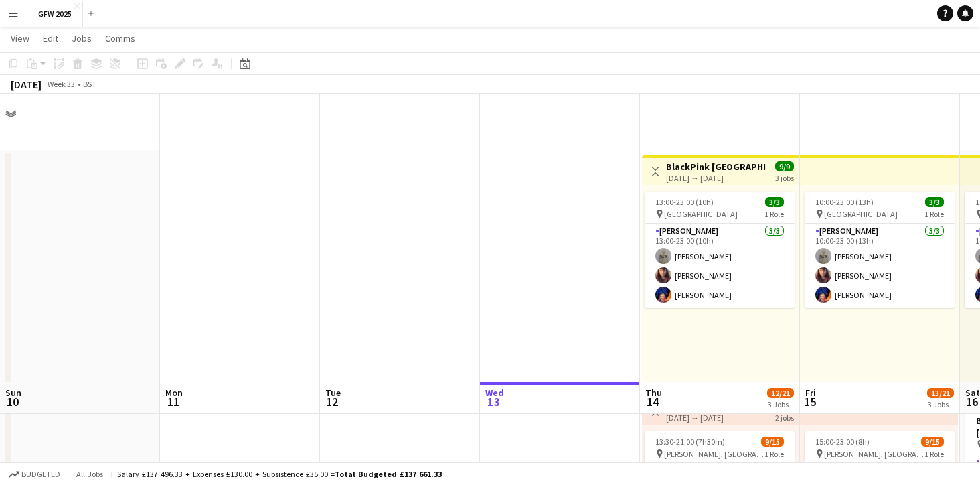 This screenshot has width=980, height=485. Describe the element at coordinates (90, 473) in the screenshot. I see `span: All jobs` at that location.